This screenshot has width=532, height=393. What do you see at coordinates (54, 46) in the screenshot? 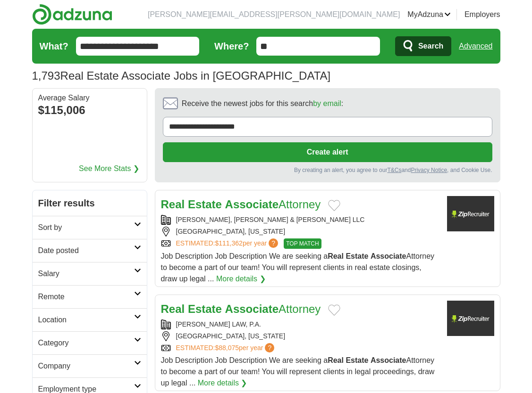
I see `label: What?` at bounding box center [54, 46].